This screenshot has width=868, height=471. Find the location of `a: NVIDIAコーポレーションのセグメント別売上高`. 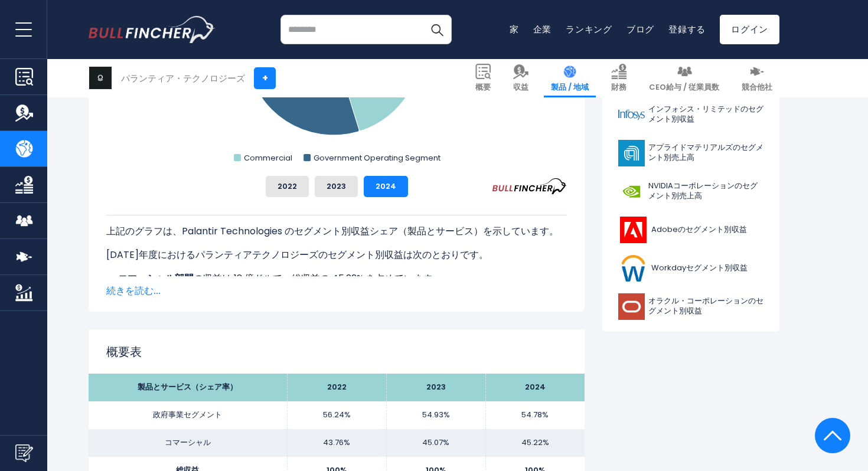

a: NVIDIAコーポレーションのセグメント別売上高 is located at coordinates (691, 191).